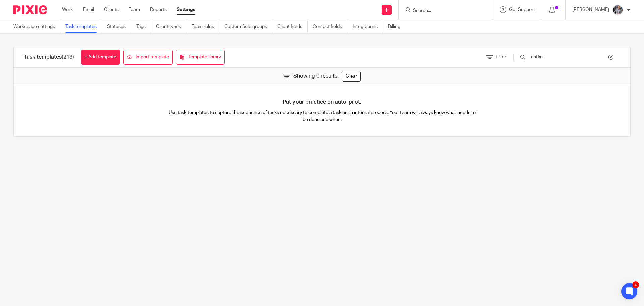 The width and height of the screenshot is (644, 306). I want to click on p: Use task templates to capture the sequence of tasks necessary to complete a task or an internal p..., so click(322, 116).